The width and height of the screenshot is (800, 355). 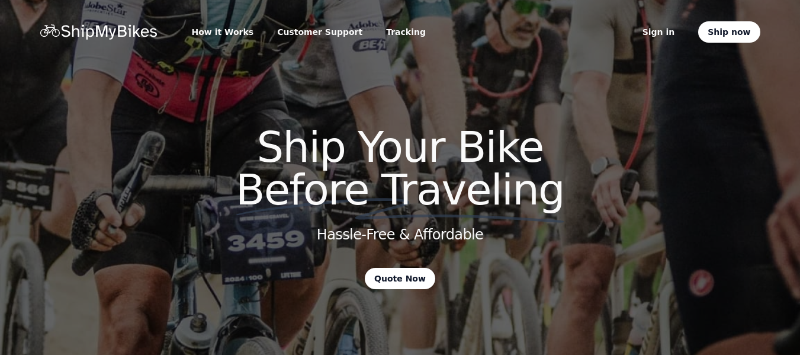 I want to click on h1: Ship Your Bike, so click(x=400, y=168).